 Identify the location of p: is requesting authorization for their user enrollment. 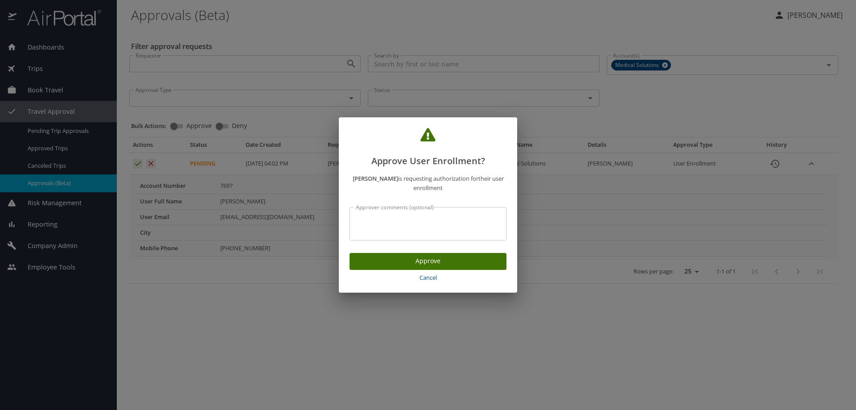
(428, 183).